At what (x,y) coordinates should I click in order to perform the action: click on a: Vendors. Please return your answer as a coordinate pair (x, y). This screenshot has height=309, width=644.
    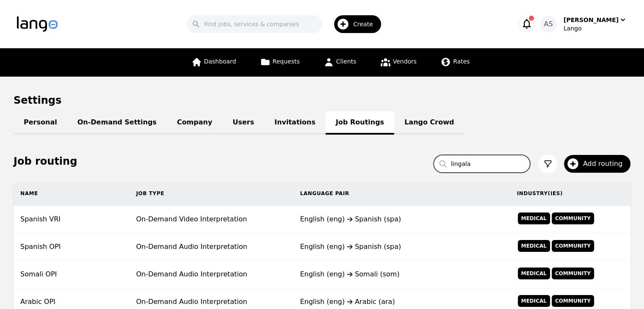
    Looking at the image, I should click on (399, 62).